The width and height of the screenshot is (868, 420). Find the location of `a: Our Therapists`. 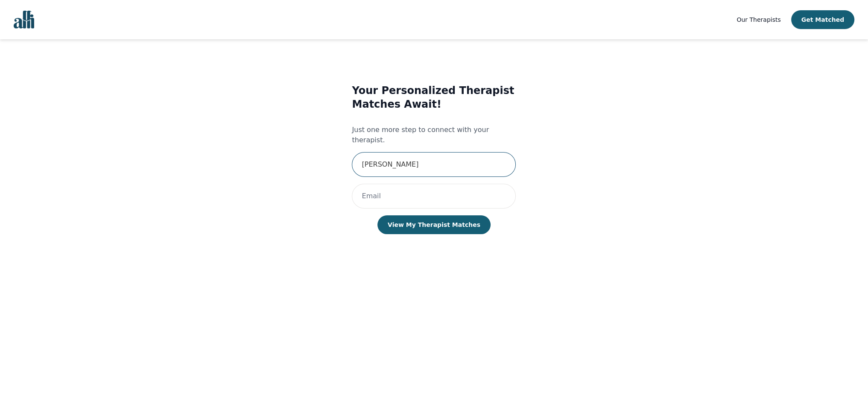

a: Our Therapists is located at coordinates (758, 20).